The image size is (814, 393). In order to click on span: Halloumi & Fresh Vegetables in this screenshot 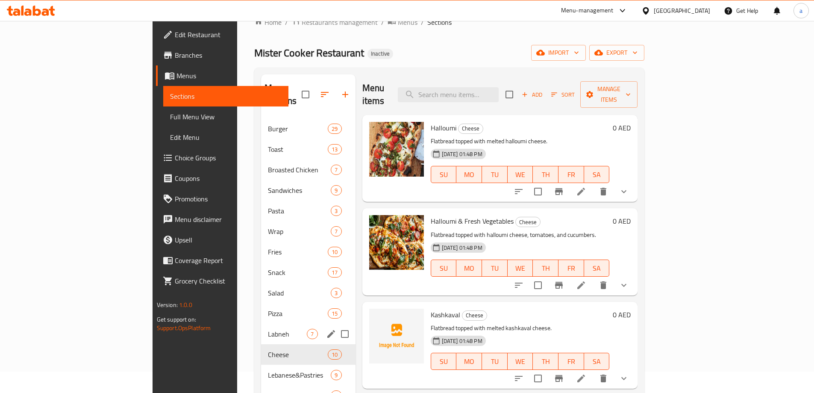, I will do `click(472, 221)`.